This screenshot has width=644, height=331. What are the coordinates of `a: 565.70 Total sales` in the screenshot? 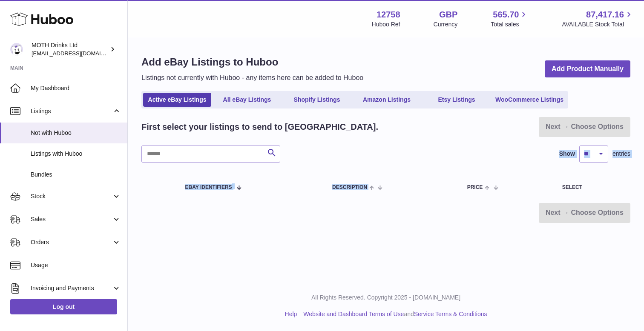 It's located at (510, 19).